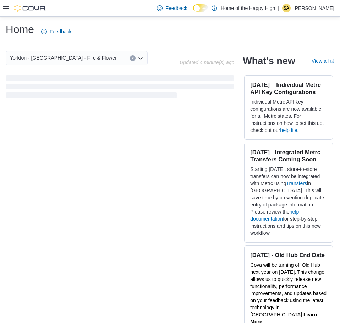 Image resolution: width=340 pixels, height=332 pixels. I want to click on a: help file, so click(289, 130).